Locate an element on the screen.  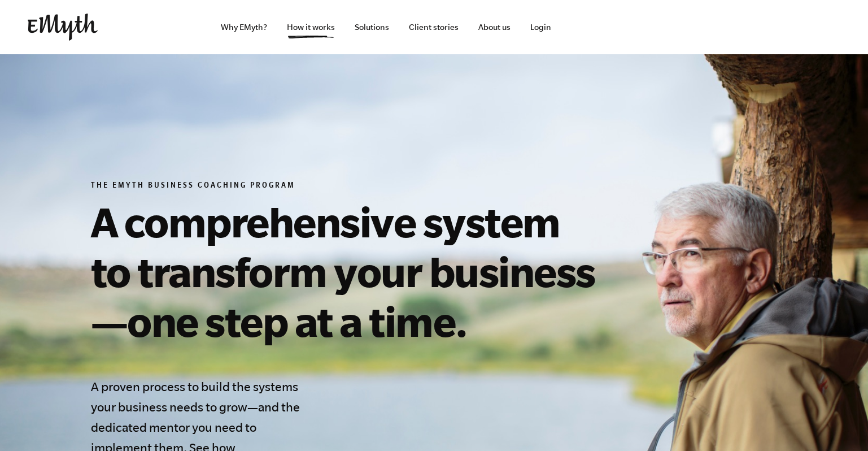
h1: A comprehensive system to transform your business—one step at a time. is located at coordinates (348, 271).